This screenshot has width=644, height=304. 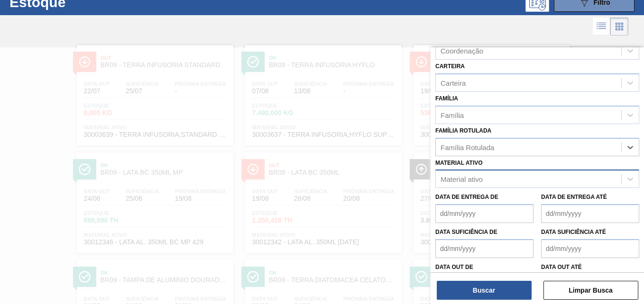 I want to click on div: Visão em Cards, so click(x=619, y=26).